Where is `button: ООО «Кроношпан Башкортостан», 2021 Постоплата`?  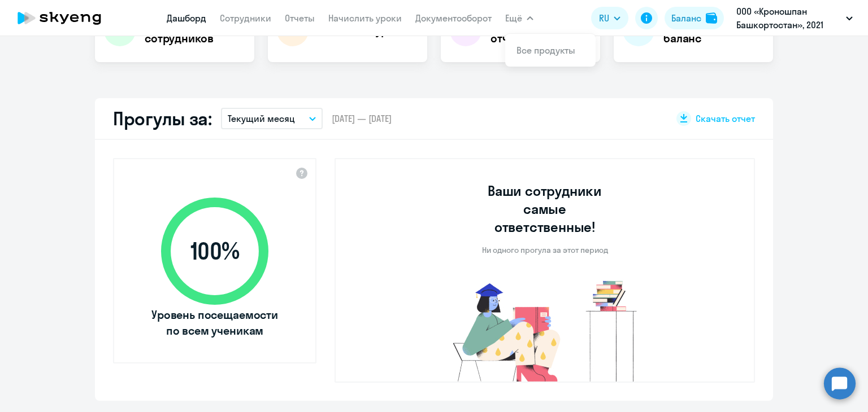
button: ООО «Кроношпан Башкортостан», 2021 Постоплата is located at coordinates (795, 18).